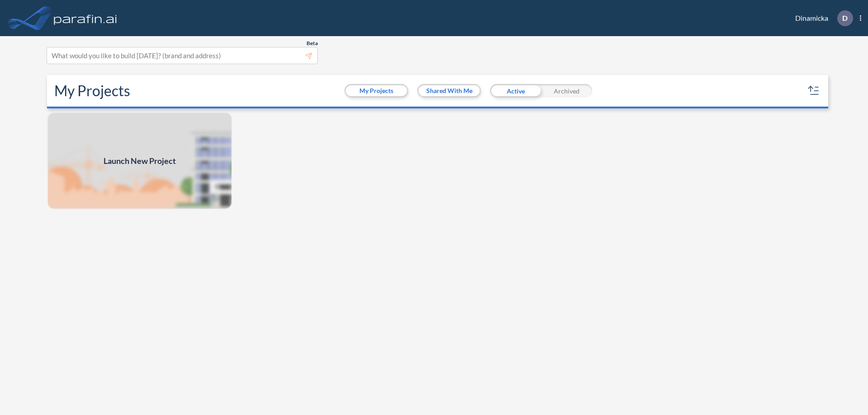  I want to click on div: Archived, so click(566, 91).